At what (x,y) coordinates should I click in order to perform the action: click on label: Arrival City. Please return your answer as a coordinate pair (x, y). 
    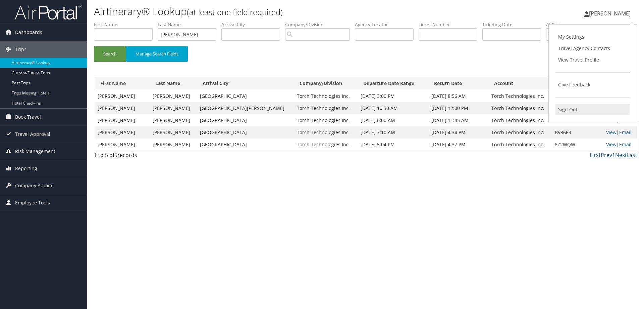
    Looking at the image, I should click on (253, 24).